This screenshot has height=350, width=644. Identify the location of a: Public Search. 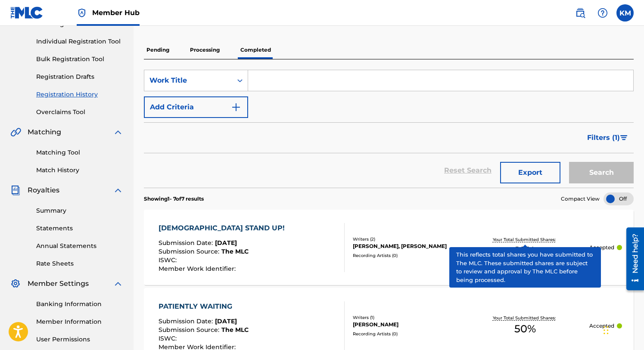
(581, 13).